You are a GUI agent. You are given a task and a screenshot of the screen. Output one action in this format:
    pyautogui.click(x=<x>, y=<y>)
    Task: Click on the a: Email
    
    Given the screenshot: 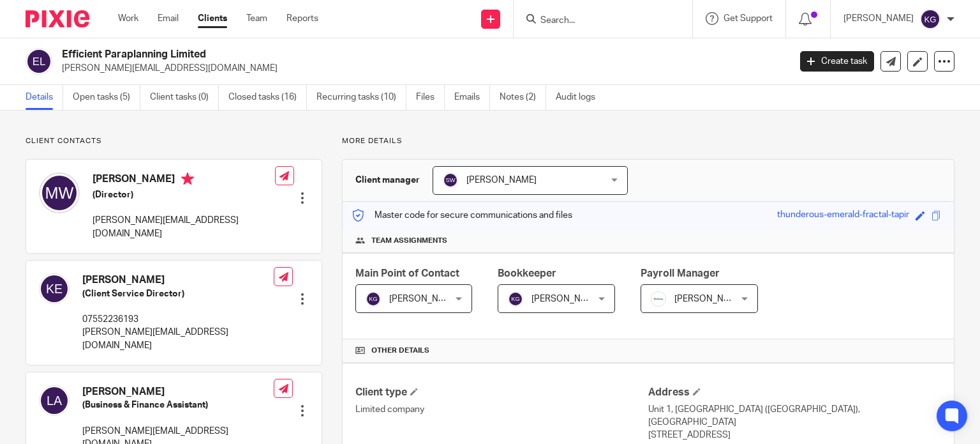 What is the action you would take?
    pyautogui.click(x=168, y=18)
    